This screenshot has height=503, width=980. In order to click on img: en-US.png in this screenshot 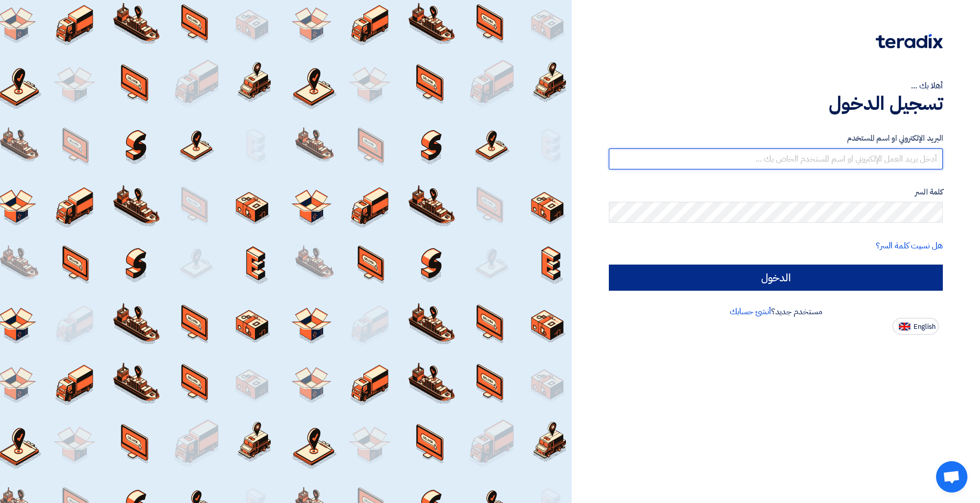, I will do `click(904, 326)`.